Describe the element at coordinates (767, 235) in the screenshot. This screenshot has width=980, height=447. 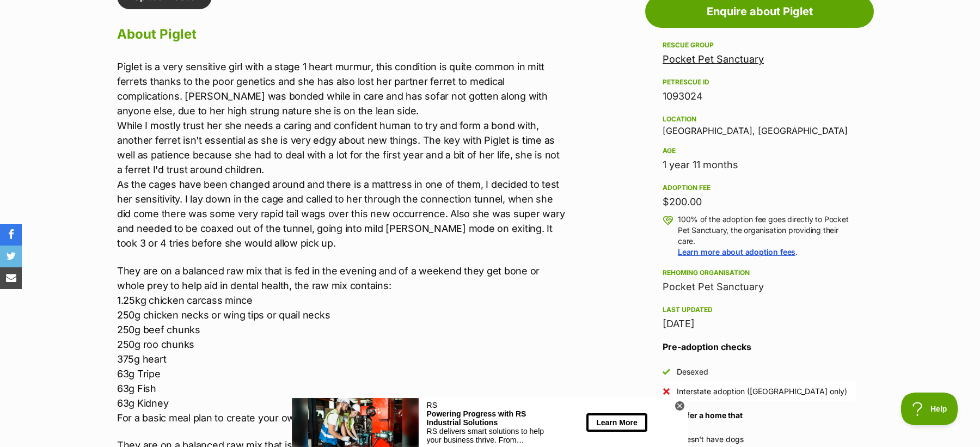
I see `p: 100% of the adoption fee goes directly to Pocket Pet Sanctuary, the organisation providing their ...` at that location.